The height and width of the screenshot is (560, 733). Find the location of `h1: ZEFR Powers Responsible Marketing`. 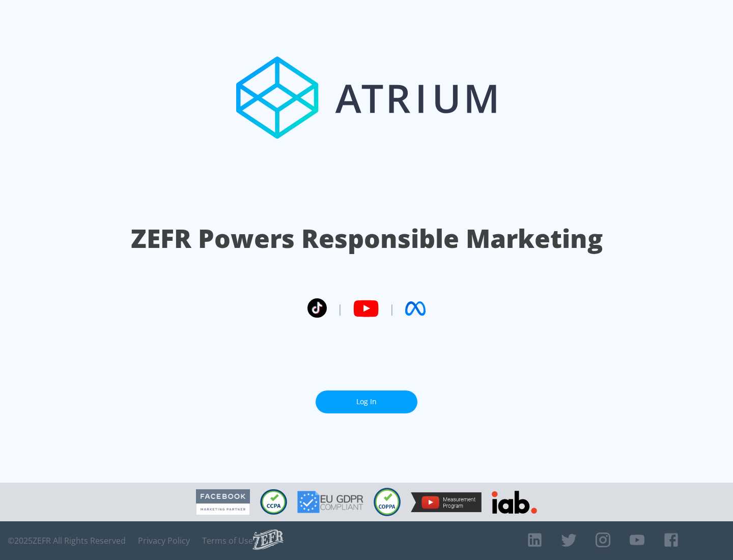

h1: ZEFR Powers Responsible Marketing is located at coordinates (366, 238).